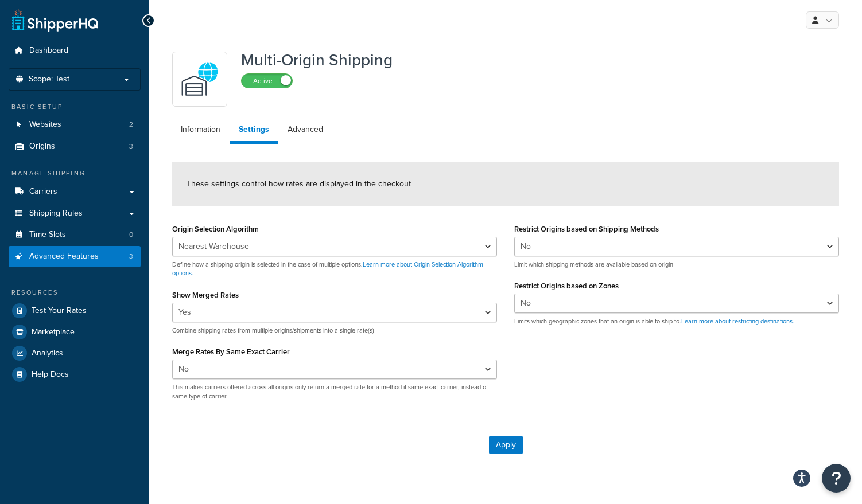 The height and width of the screenshot is (504, 862). Describe the element at coordinates (738, 321) in the screenshot. I see `a: Learn more about restricting destinations.` at that location.